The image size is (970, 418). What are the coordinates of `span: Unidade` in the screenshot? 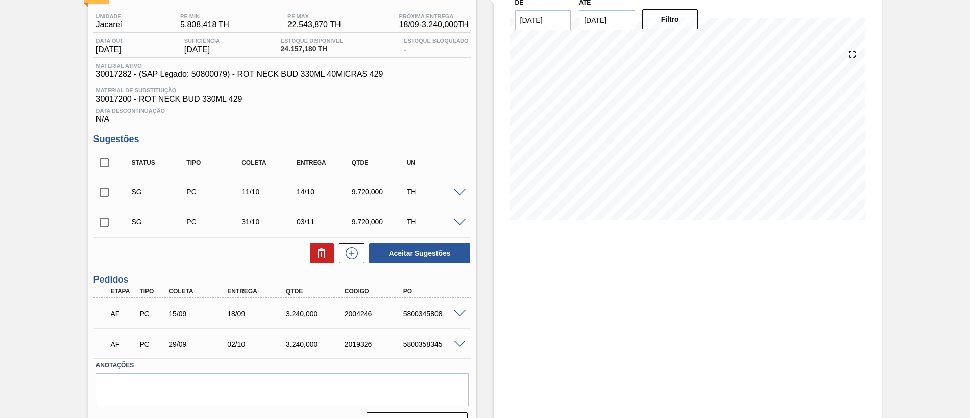 It's located at (109, 16).